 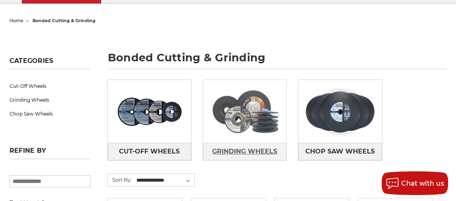 What do you see at coordinates (50, 63) in the screenshot?
I see `h5: Categories` at bounding box center [50, 63].